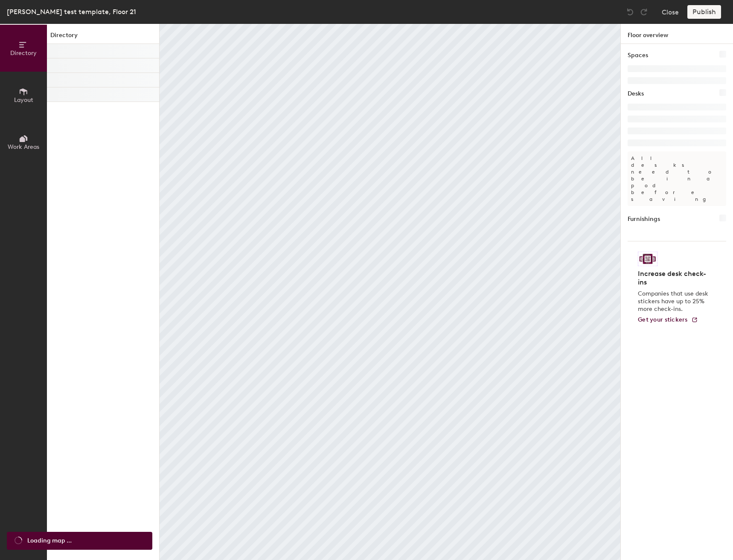 Image resolution: width=733 pixels, height=560 pixels. What do you see at coordinates (644, 219) in the screenshot?
I see `h1: Furnishings` at bounding box center [644, 219].